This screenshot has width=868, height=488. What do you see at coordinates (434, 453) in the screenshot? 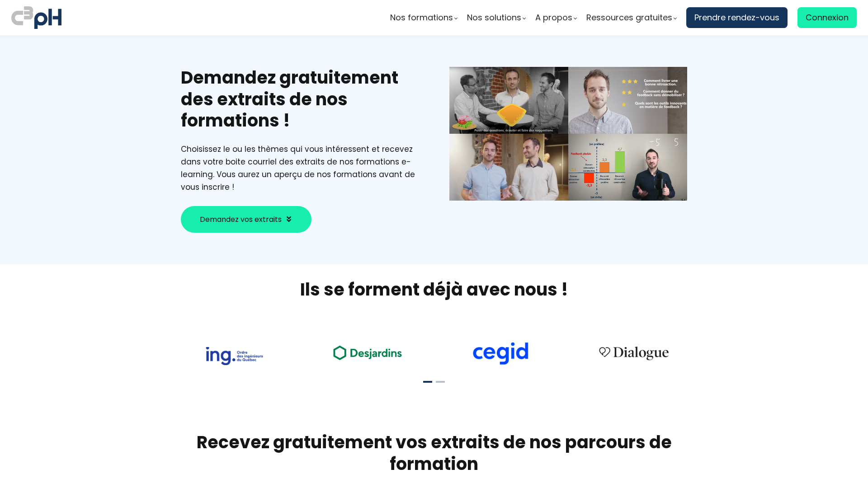
I see `h1: Recevez gratuitement vos extraits de nos parcours de formation` at bounding box center [434, 453].